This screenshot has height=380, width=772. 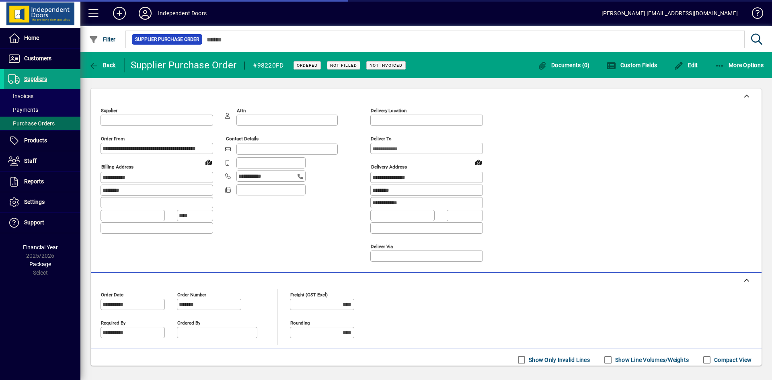 What do you see at coordinates (119, 13) in the screenshot?
I see `button: Add` at bounding box center [119, 13].